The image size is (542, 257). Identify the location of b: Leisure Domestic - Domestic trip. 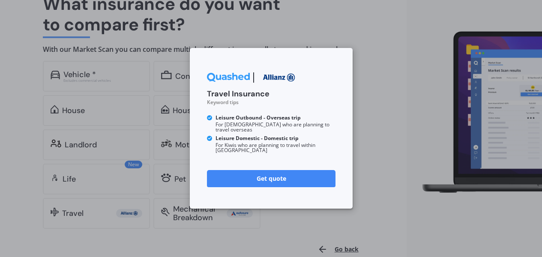
(276, 139).